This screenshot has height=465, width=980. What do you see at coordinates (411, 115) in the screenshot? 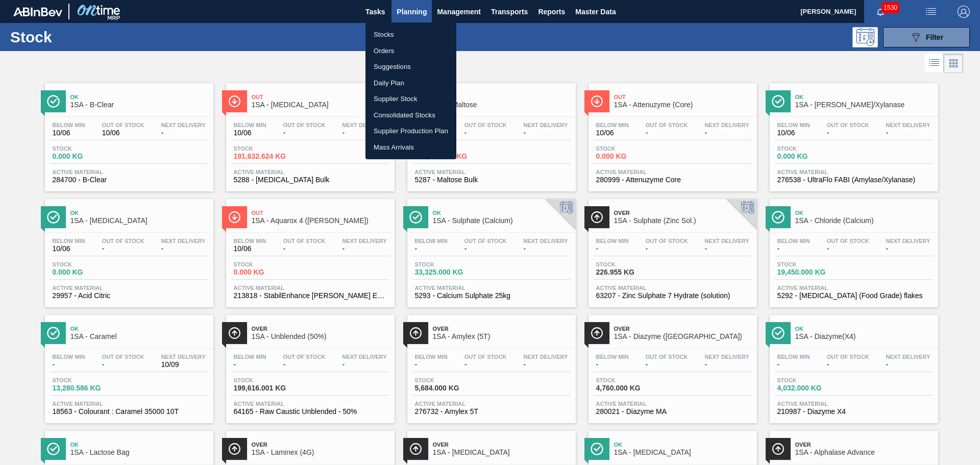
I see `li: Consolidated Stocks` at bounding box center [411, 115].